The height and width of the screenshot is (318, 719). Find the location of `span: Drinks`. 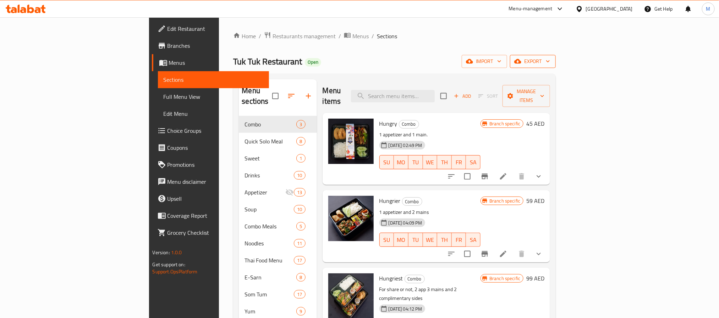

span: Drinks is located at coordinates (269, 176).